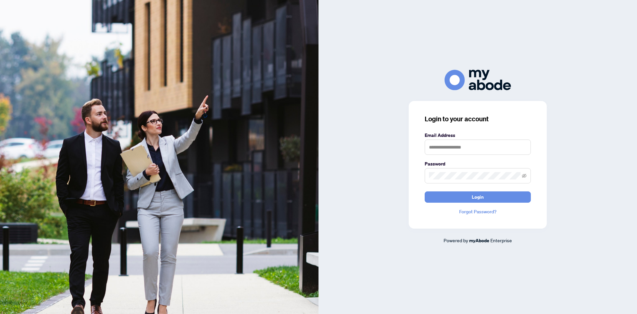 Image resolution: width=637 pixels, height=314 pixels. Describe the element at coordinates (478, 135) in the screenshot. I see `label: Email Address` at that location.